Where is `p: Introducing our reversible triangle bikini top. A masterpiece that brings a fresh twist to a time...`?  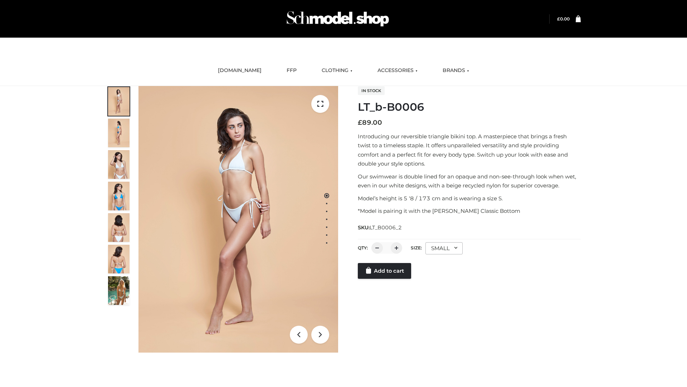 p: Introducing our reversible triangle bikini top. A masterpiece that brings a fresh twist to a time... is located at coordinates (469, 150).